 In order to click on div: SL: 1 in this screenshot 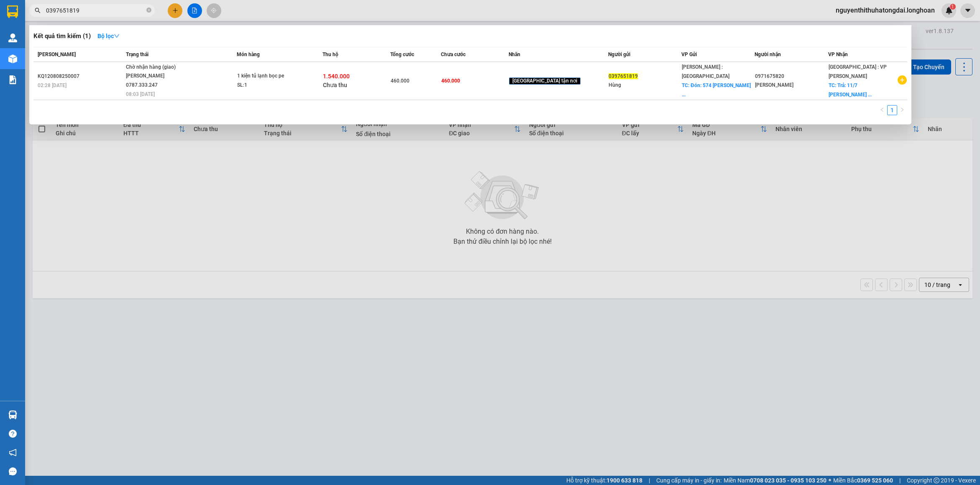, I will do `click(268, 85)`.